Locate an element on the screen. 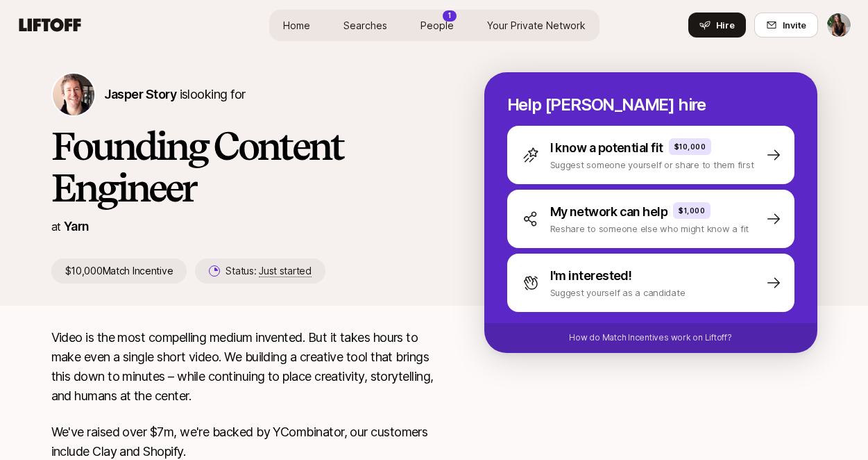 The height and width of the screenshot is (460, 868). p: $10,000 Match Incentive is located at coordinates (120, 271).